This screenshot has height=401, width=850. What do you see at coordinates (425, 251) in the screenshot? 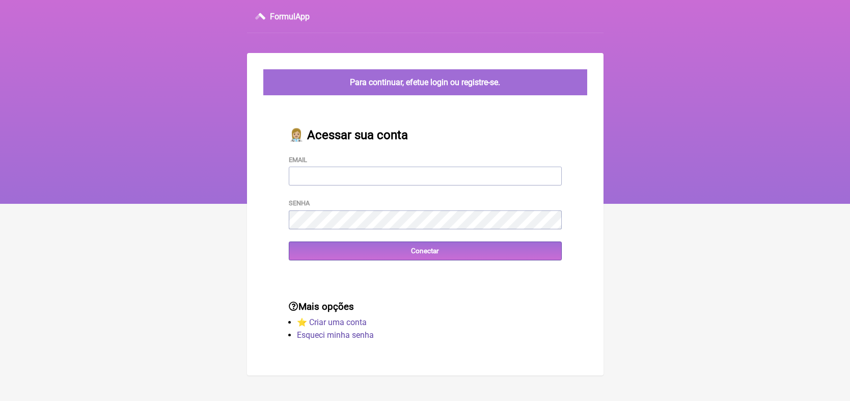
I see `input: Conectar` at bounding box center [425, 251].